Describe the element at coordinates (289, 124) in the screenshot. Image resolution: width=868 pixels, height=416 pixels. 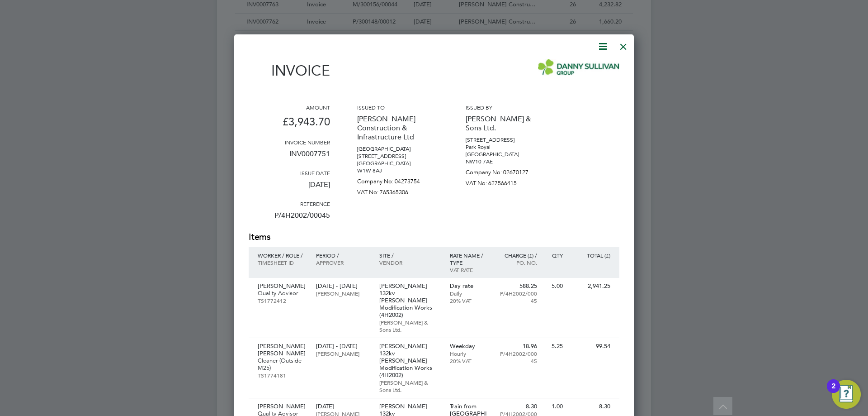
I see `p: £3,943.70` at that location.